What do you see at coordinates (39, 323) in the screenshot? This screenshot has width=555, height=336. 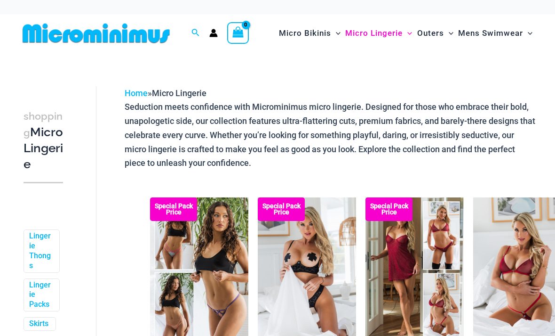 I see `a: Skirts` at bounding box center [39, 323].